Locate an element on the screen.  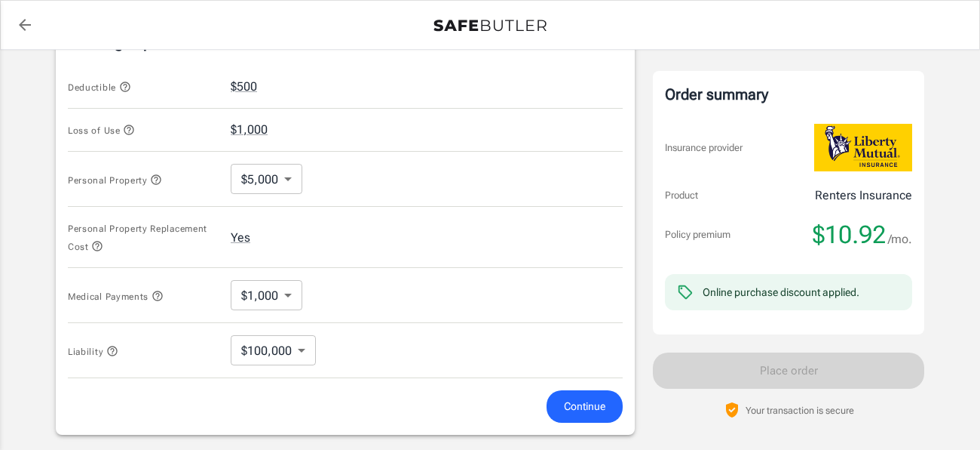
div: $100,000 is located at coordinates (273, 350).